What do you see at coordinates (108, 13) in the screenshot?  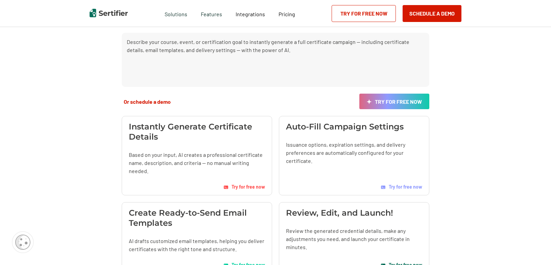 I see `img: Sertifier | Digital Credentialing Platform` at bounding box center [108, 13].